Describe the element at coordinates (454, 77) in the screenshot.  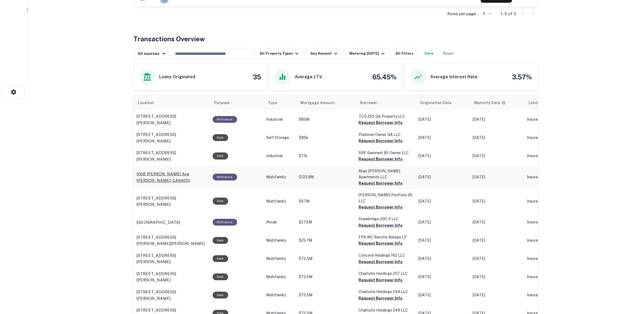
I see `h6: Average Interest Rate` at that location.